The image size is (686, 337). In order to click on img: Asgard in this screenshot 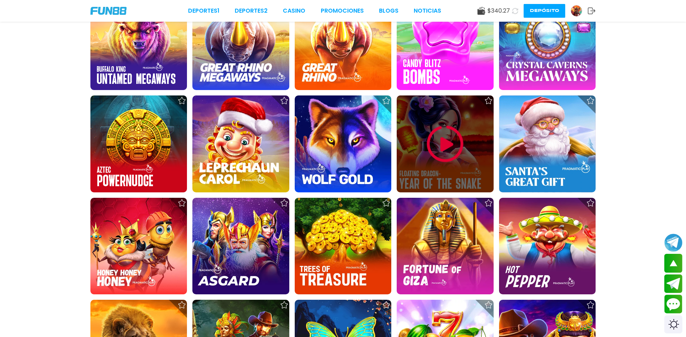, I will do `click(241, 246)`.